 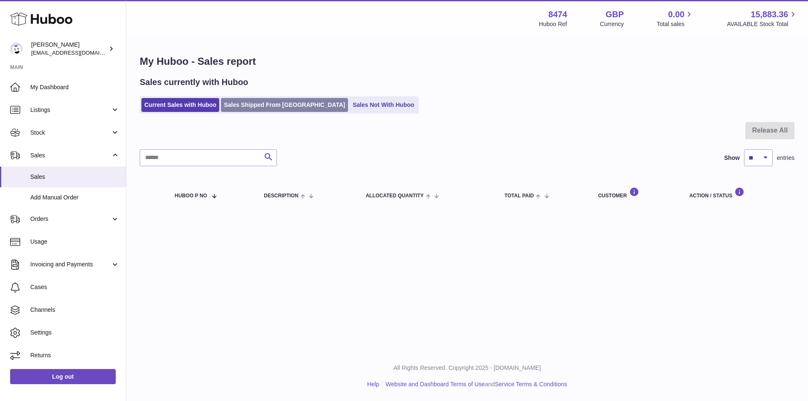 I want to click on li: and, so click(x=474, y=384).